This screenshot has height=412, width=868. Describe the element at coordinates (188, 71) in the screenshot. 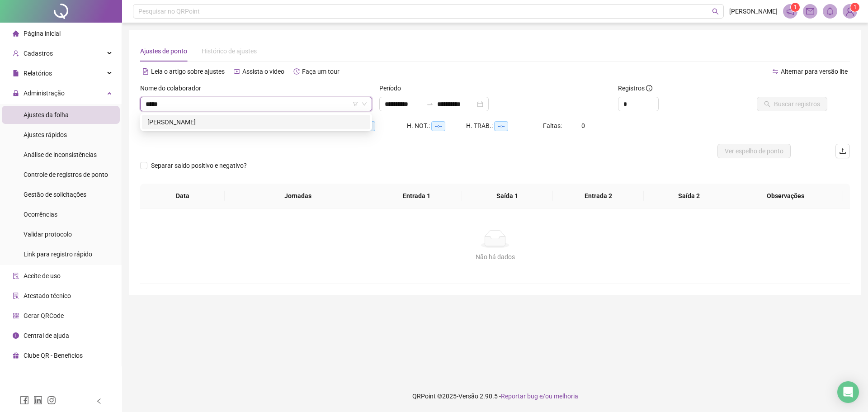

I see `span: Leia o artigo sobre ajustes` at that location.